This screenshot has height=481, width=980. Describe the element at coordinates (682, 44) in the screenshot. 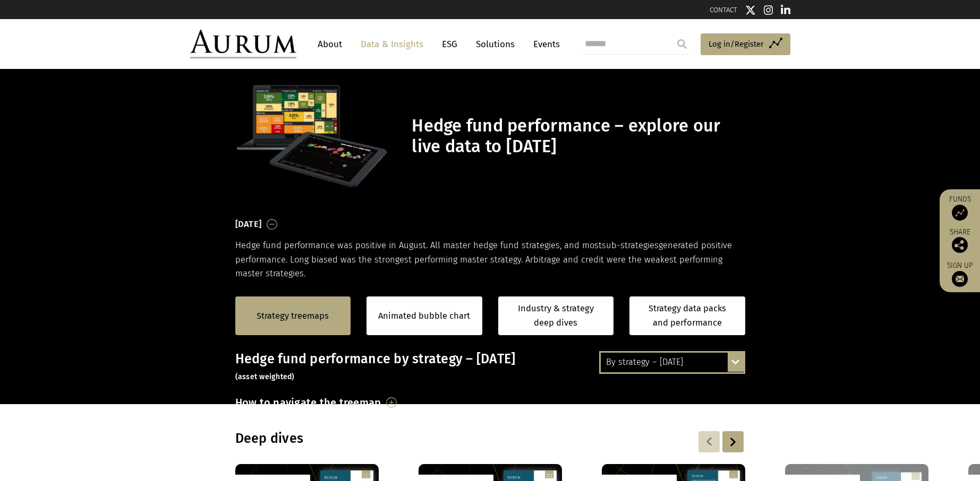

I see `input: Submit` at that location.